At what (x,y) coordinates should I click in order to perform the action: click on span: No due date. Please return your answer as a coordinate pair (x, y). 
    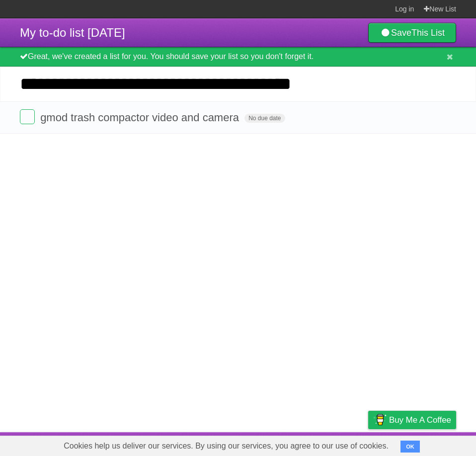
    Looking at the image, I should click on (264, 119).